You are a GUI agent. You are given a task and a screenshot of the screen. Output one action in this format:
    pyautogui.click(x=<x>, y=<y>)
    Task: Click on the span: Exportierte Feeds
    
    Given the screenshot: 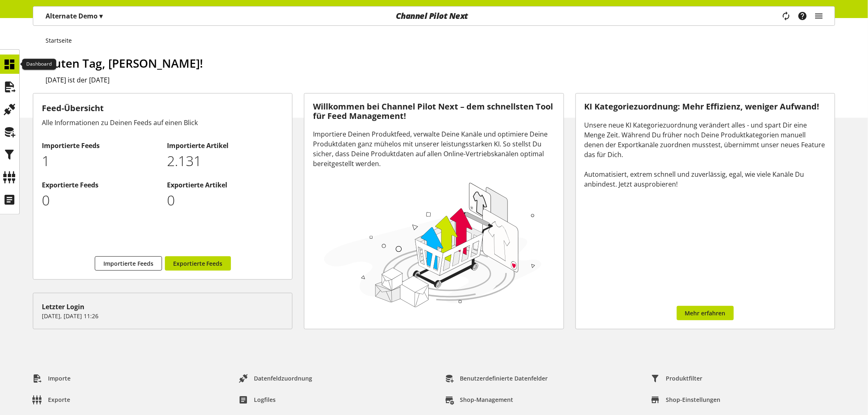 What is the action you would take?
    pyautogui.click(x=198, y=263)
    